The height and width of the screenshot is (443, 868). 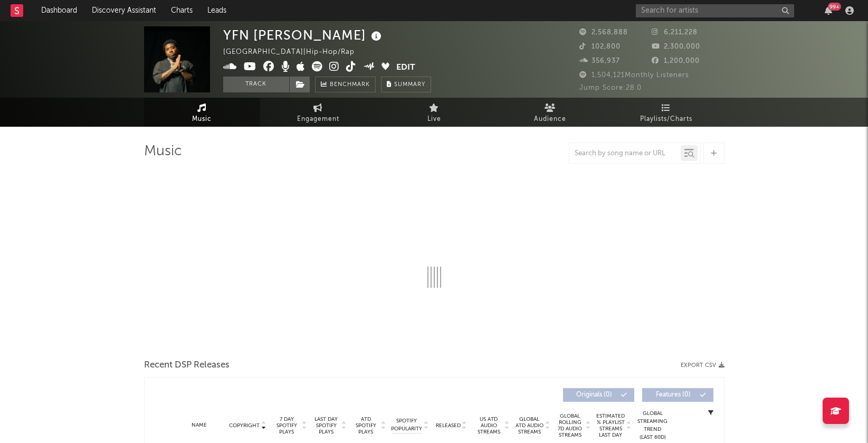 What do you see at coordinates (448, 425) in the screenshot?
I see `span: Released` at bounding box center [448, 425].